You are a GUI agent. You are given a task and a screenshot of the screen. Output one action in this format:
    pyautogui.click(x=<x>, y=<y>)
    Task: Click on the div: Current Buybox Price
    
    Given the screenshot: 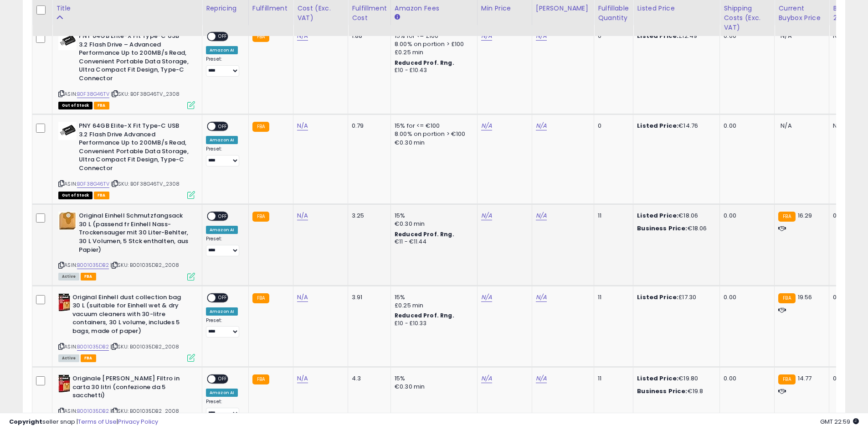 What is the action you would take?
    pyautogui.click(x=802, y=13)
    